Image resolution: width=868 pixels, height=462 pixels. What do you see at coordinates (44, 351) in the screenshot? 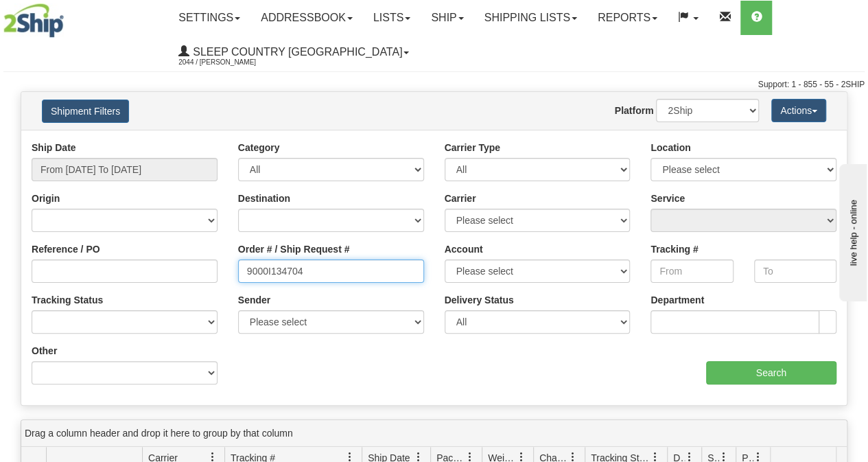
I see `label: Other` at bounding box center [44, 351].